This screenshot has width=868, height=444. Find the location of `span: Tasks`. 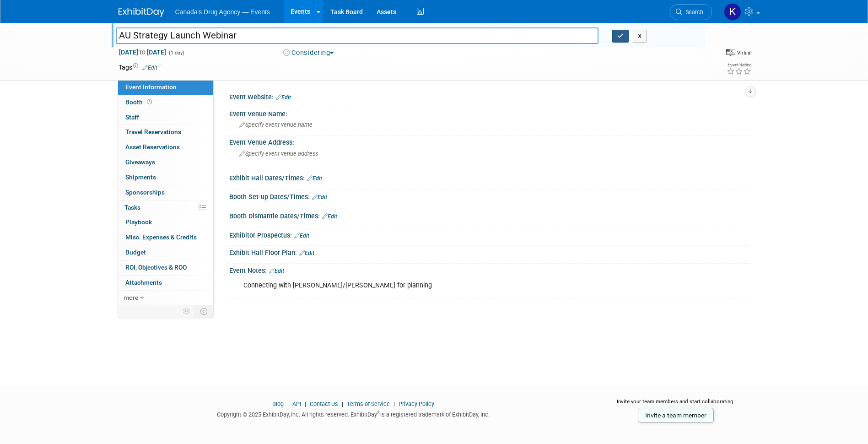

span: Tasks is located at coordinates (132, 208).